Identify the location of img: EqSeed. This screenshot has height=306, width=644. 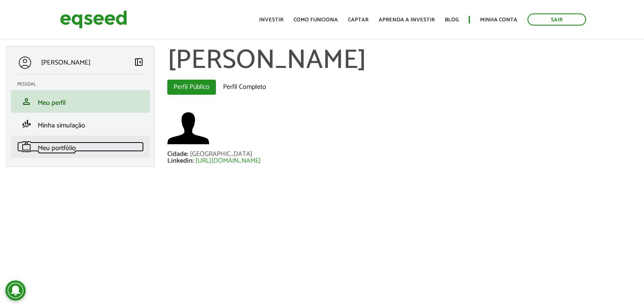
(93, 19).